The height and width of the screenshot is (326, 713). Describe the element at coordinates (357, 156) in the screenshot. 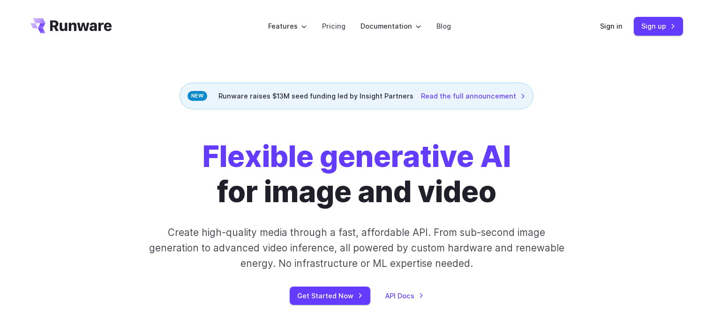

I see `strong: Flexible generative AI` at that location.